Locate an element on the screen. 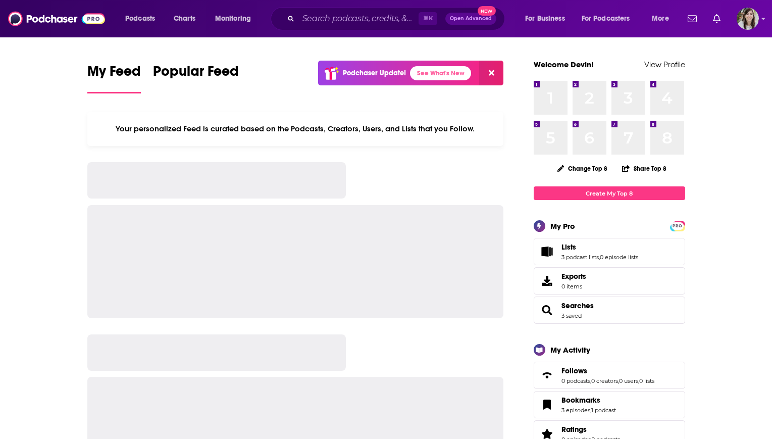 This screenshot has width=772, height=439. span: Charts is located at coordinates (184, 19).